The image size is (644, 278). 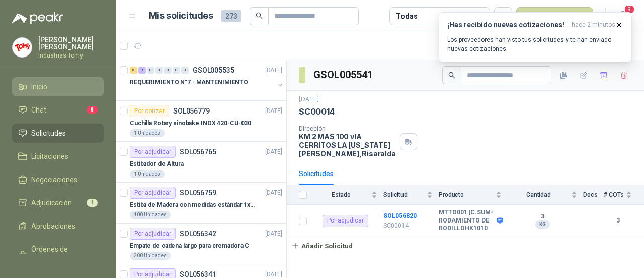 I want to click on a: Licitaciones, so click(x=58, y=157).